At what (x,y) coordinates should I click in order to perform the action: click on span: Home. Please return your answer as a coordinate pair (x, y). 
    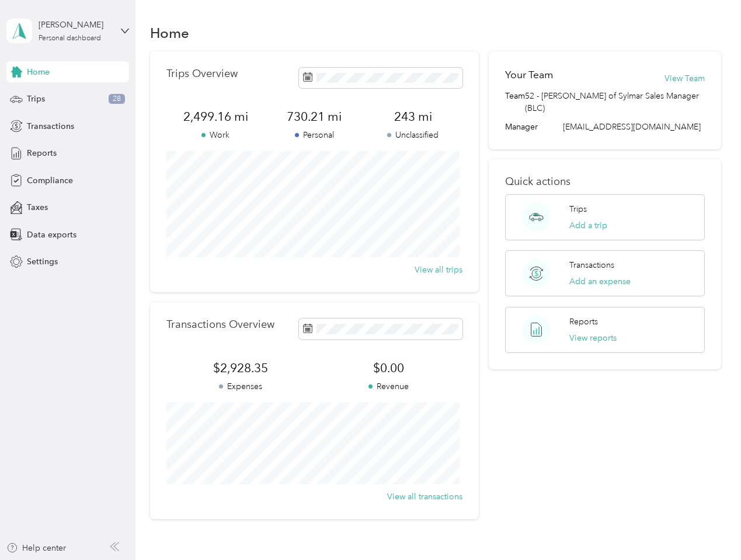
    Looking at the image, I should click on (38, 72).